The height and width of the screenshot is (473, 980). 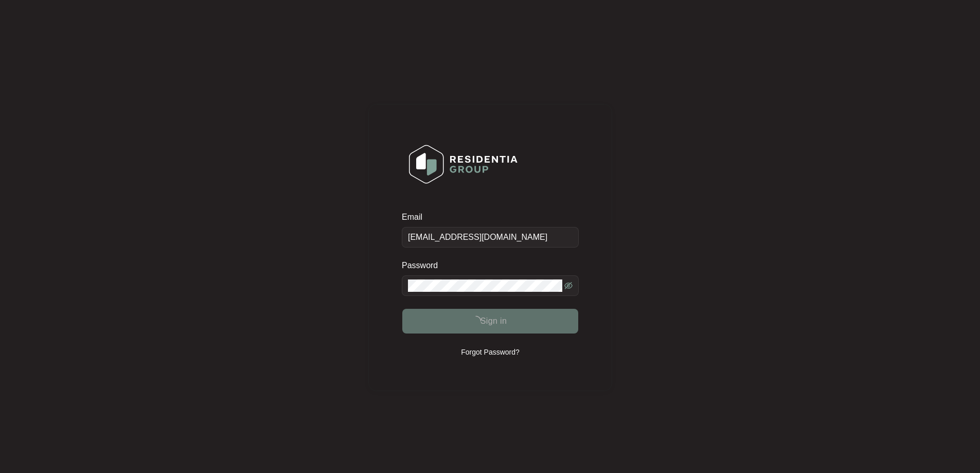 What do you see at coordinates (491, 237) in the screenshot?
I see `input: Email` at bounding box center [491, 237].